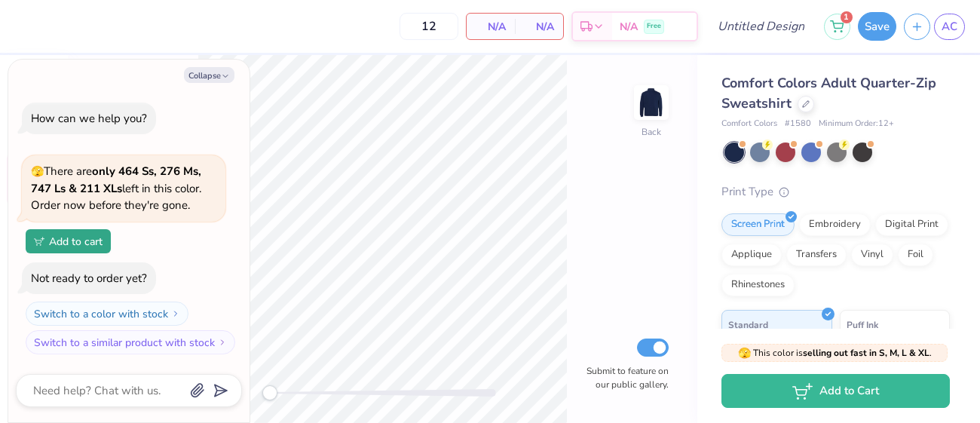 The width and height of the screenshot is (980, 423). Describe the element at coordinates (846, 17) in the screenshot. I see `span: 1` at that location.